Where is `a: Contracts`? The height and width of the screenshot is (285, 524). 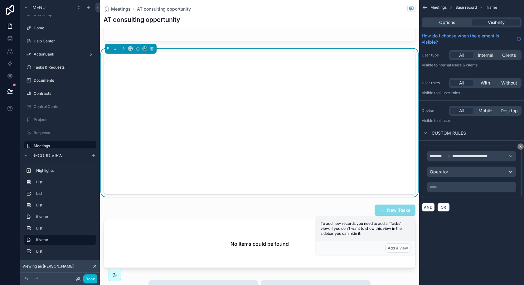
a: Contracts is located at coordinates (60, 94).